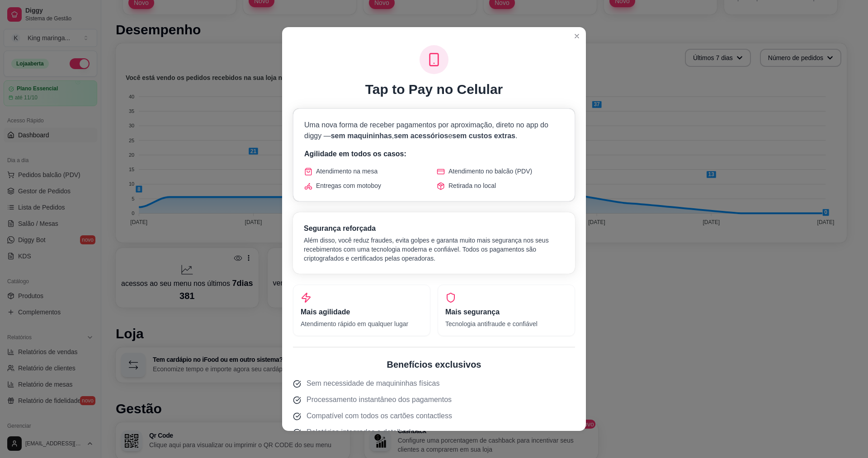 This screenshot has width=868, height=458. I want to click on p: Tecnologia antifraude e confiável, so click(507, 324).